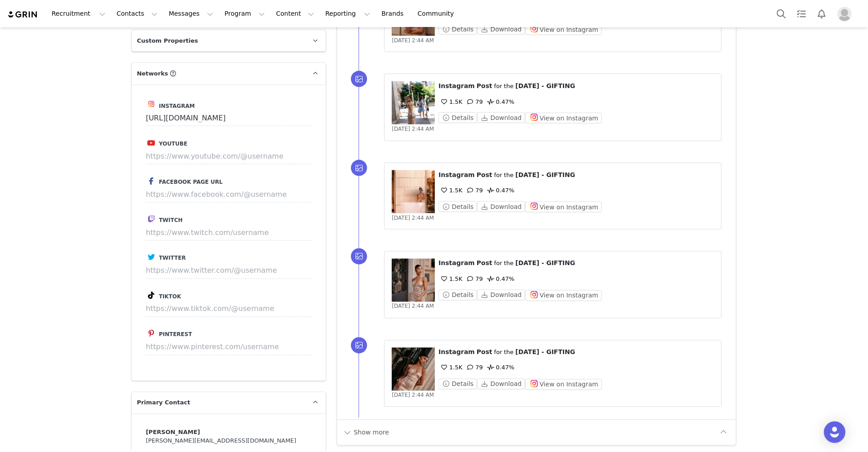  Describe the element at coordinates (244, 14) in the screenshot. I see `button: Program` at that location.